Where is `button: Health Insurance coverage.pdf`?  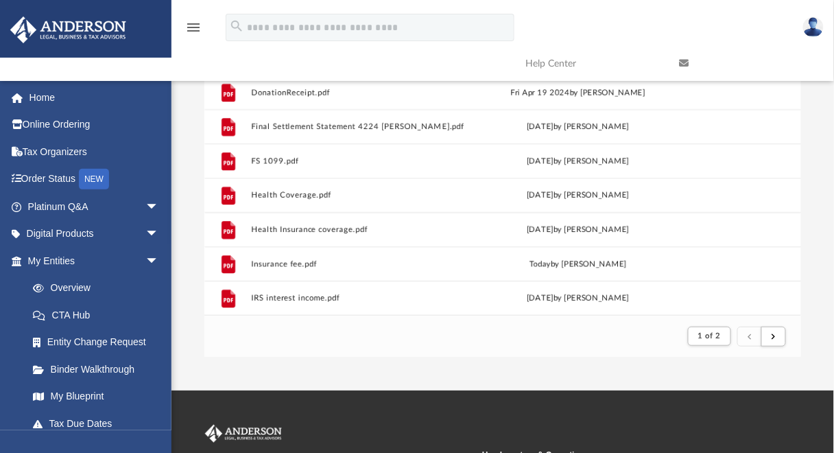 button: Health Insurance coverage.pdf is located at coordinates (359, 229).